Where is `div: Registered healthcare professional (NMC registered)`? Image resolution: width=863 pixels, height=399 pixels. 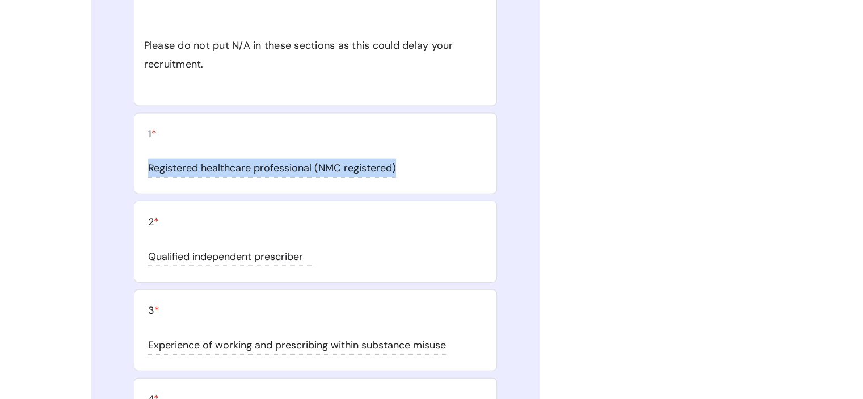 div: Registered healthcare professional (NMC registered) is located at coordinates (272, 168).